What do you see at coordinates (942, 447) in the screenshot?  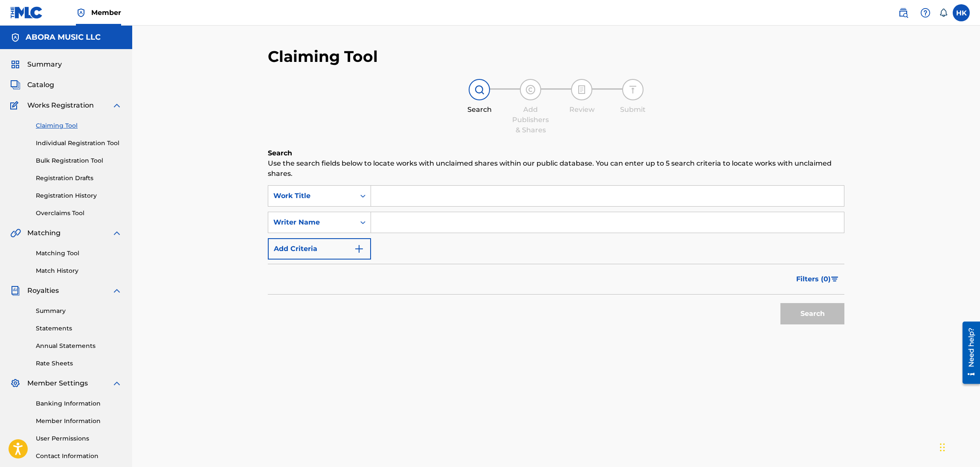 I see `div: Drag` at bounding box center [942, 447].